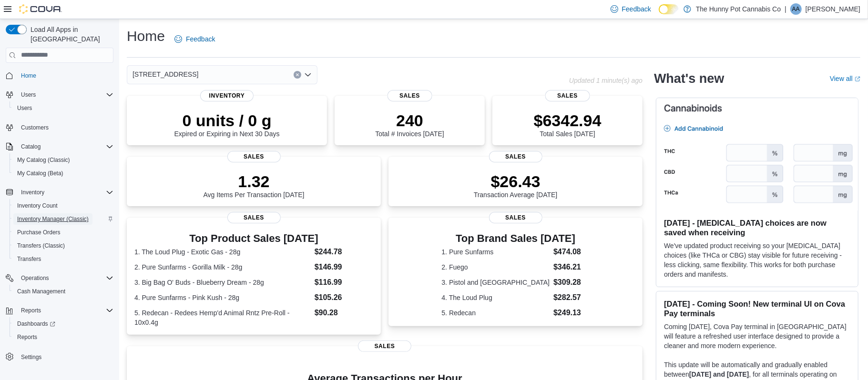 The width and height of the screenshot is (868, 380). I want to click on a: Reports, so click(27, 337).